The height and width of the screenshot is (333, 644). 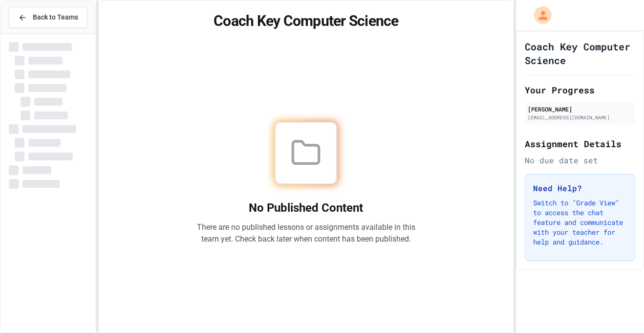 I want to click on div: My Account, so click(x=539, y=15).